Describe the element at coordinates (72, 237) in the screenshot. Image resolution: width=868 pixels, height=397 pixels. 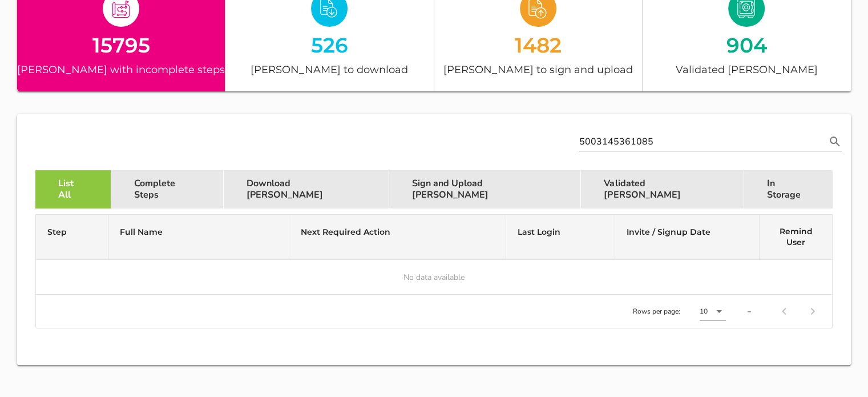
I see `th: Step: Not sorted. Activate to sort ascending.` at that location.